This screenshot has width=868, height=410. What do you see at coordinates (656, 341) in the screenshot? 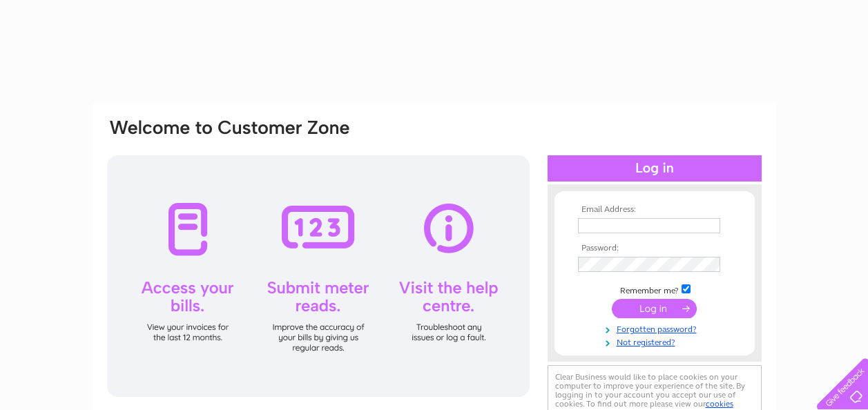
I see `a: Not registered?` at bounding box center [656, 341].